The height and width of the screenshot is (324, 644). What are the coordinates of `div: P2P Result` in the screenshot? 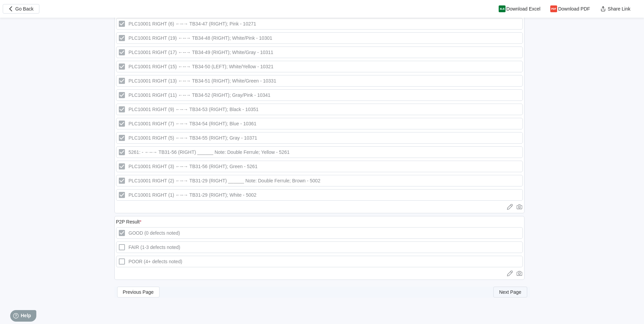 It's located at (128, 222).